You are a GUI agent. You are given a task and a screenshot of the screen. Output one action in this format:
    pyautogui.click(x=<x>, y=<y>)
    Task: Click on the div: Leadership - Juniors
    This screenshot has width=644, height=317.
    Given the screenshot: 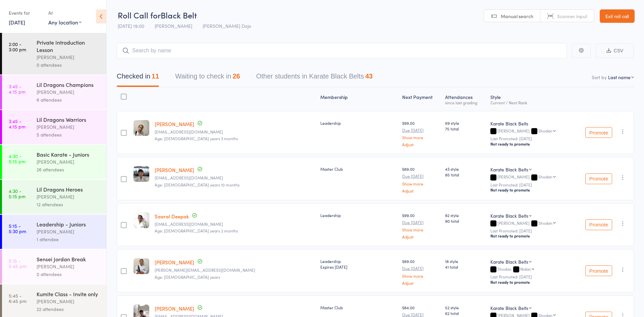 What is the action you would take?
    pyautogui.click(x=68, y=224)
    